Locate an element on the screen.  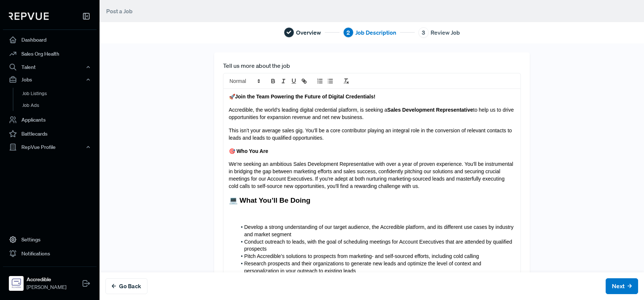
button: Go Back is located at coordinates (126, 286).